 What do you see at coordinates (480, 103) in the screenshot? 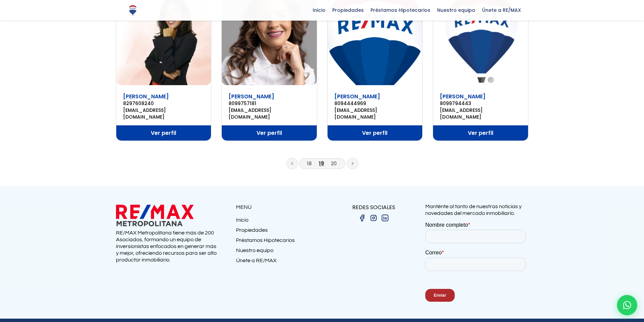
I see `a: 8099794443` at bounding box center [480, 103].